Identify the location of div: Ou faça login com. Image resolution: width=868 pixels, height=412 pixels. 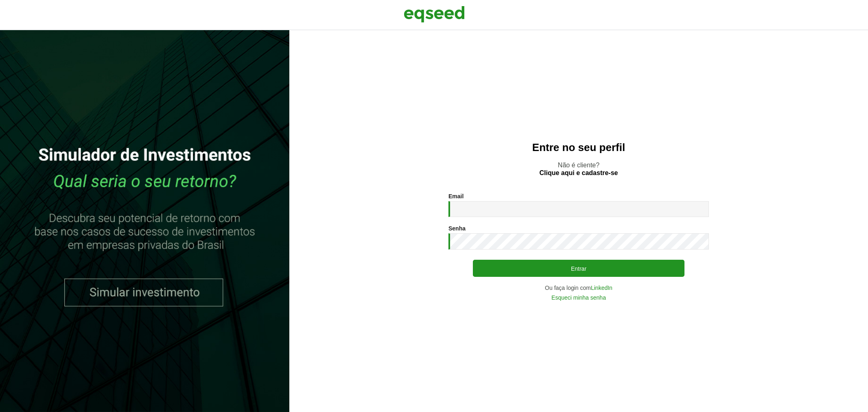
(579, 288).